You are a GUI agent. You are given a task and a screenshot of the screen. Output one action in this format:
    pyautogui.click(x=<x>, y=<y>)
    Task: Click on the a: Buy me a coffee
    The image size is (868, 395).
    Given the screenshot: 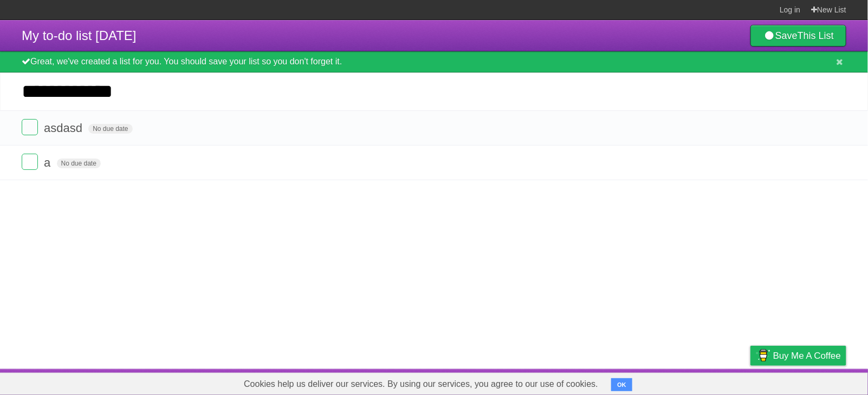 What is the action you would take?
    pyautogui.click(x=798, y=355)
    